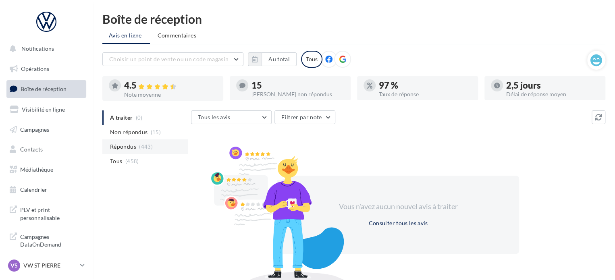  I want to click on span: Choisir un point de vente ou un code magasin, so click(169, 59).